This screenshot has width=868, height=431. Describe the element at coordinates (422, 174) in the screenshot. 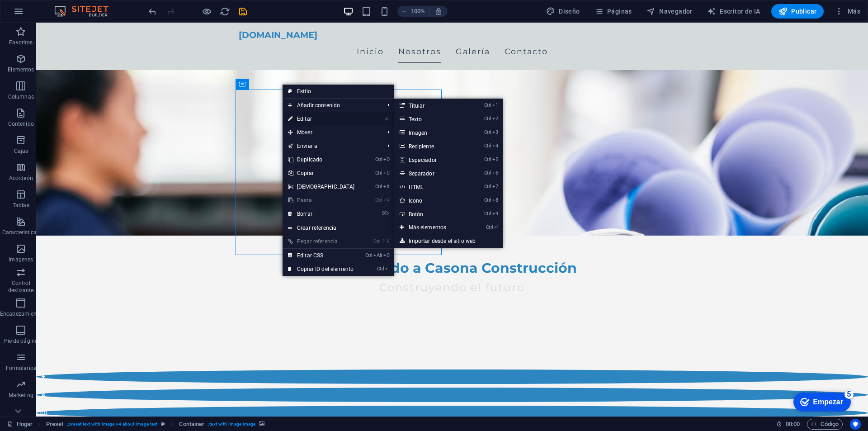

I see `font: Separador` at that location.